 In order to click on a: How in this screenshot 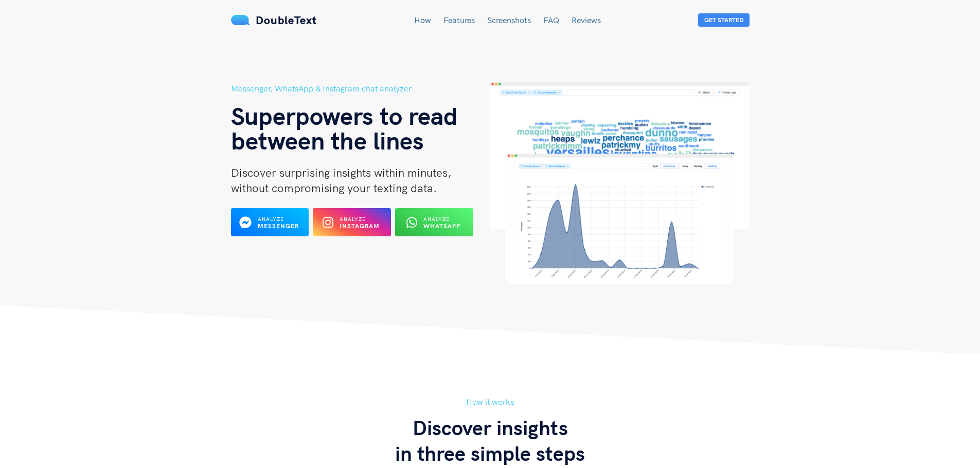, I will do `click(423, 20)`.